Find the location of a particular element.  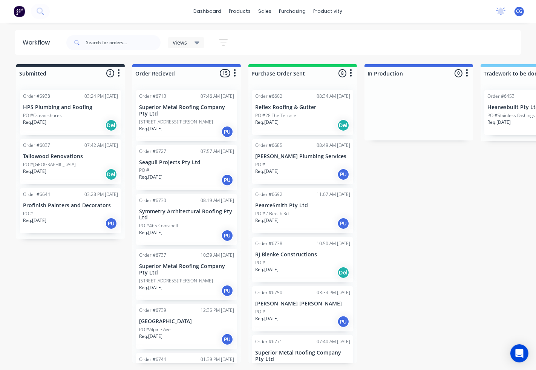

div: Order #6453 is located at coordinates (501, 96).